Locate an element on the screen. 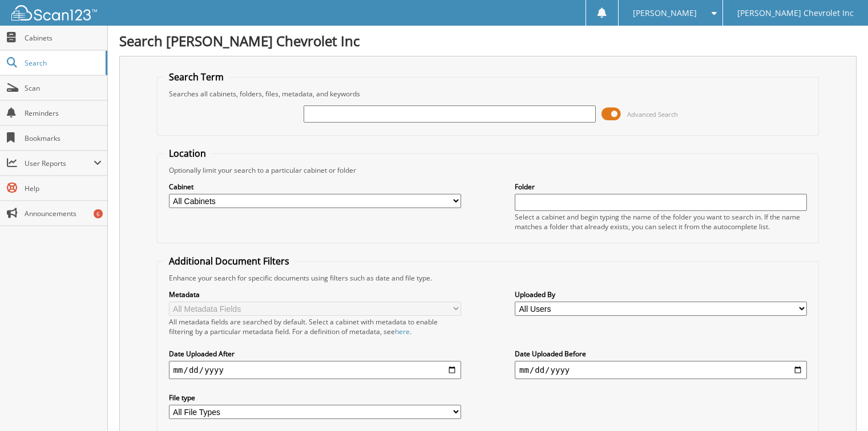  div: 6 is located at coordinates (98, 214).